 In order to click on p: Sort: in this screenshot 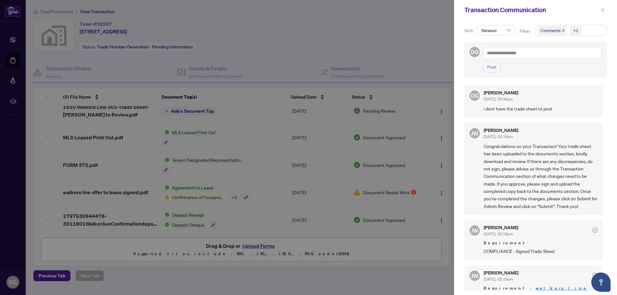, I will do `click(470, 31)`.